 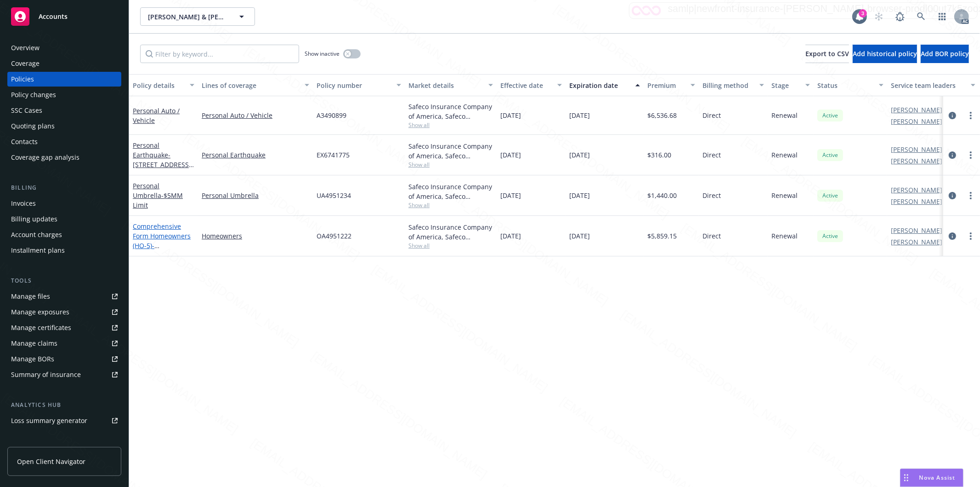 I want to click on div: Effective date, so click(x=526, y=85).